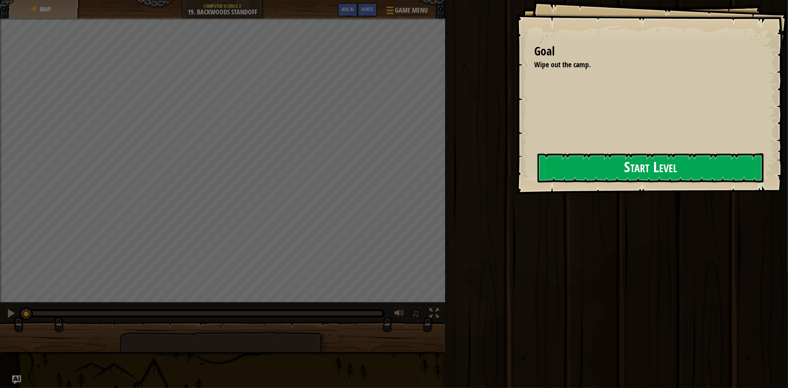  What do you see at coordinates (45, 9) in the screenshot?
I see `span: Map` at bounding box center [45, 9].